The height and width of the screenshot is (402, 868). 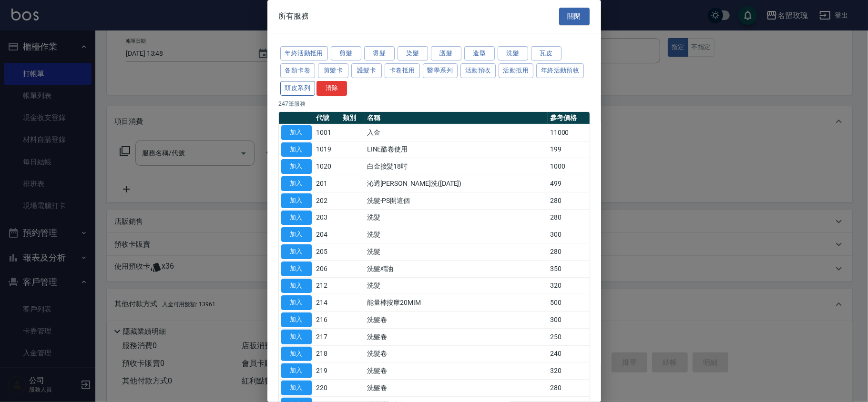 What do you see at coordinates (569, 355) in the screenshot?
I see `td: 240` at bounding box center [569, 355].